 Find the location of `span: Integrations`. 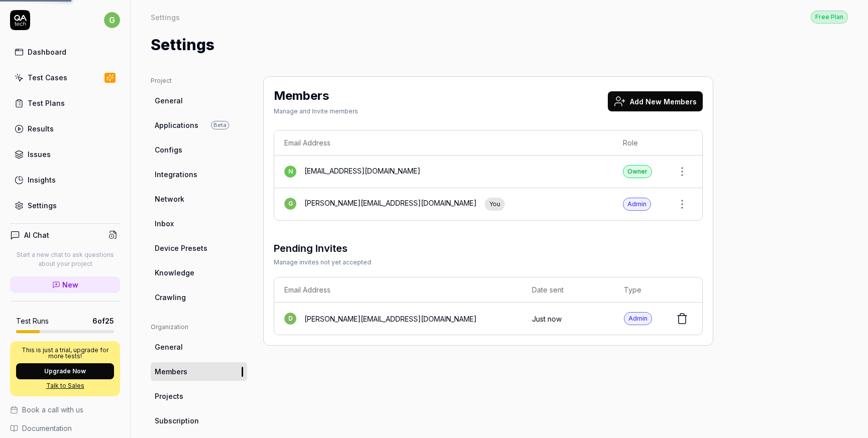

span: Integrations is located at coordinates (176, 174).